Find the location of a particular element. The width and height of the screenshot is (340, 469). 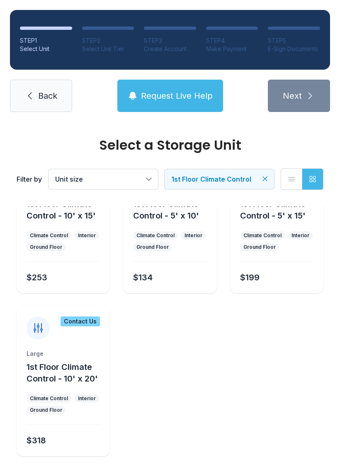

div: Select Unit Tier is located at coordinates (108, 49).